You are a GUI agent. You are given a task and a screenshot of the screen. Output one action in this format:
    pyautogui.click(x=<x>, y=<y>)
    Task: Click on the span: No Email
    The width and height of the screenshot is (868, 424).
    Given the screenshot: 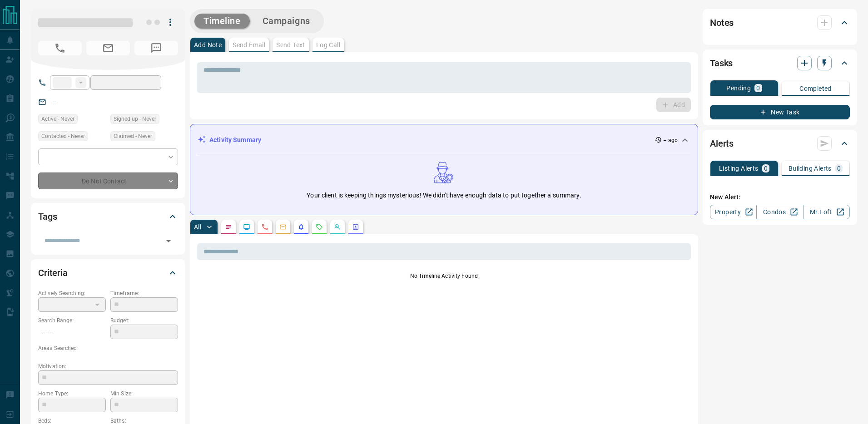 What is the action you would take?
    pyautogui.click(x=108, y=48)
    